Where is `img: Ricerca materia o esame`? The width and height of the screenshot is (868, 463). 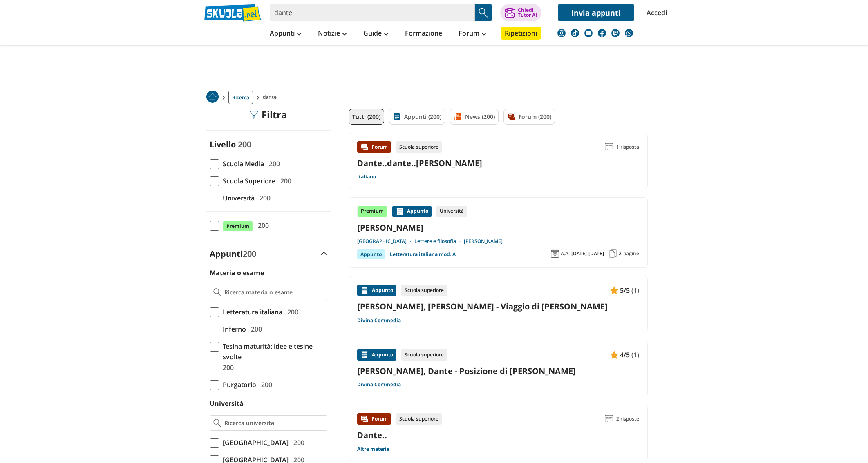
img: Ricerca materia o esame is located at coordinates (217, 292).